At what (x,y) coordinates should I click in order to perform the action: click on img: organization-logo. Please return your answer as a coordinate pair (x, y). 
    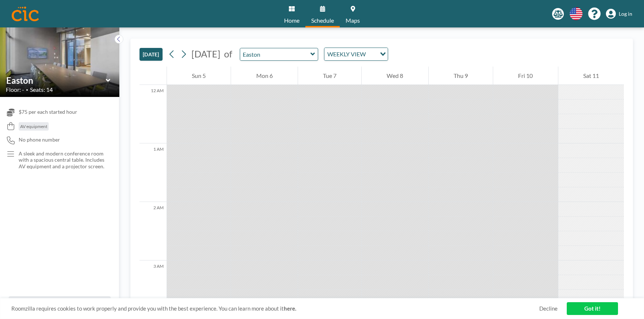
    Looking at the image, I should click on (25, 14).